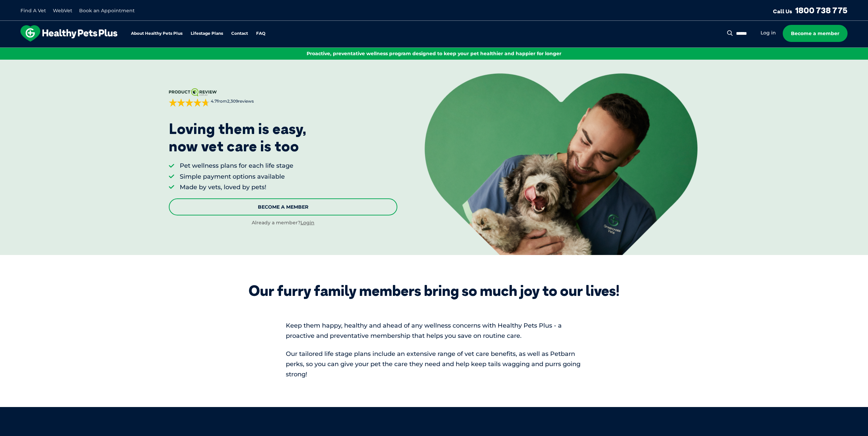 This screenshot has width=868, height=436. Describe the element at coordinates (239, 34) in the screenshot. I see `a: Contact` at that location.